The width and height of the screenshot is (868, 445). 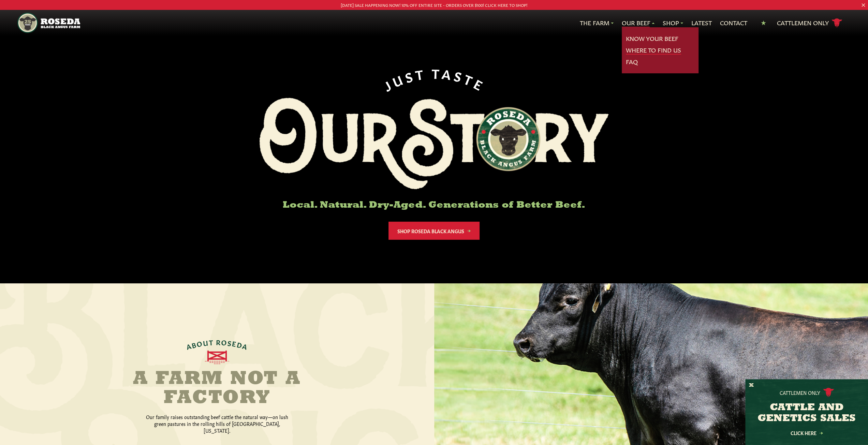 What do you see at coordinates (217, 389) in the screenshot?
I see `h2: A Farm Not a Factory` at bounding box center [217, 389].